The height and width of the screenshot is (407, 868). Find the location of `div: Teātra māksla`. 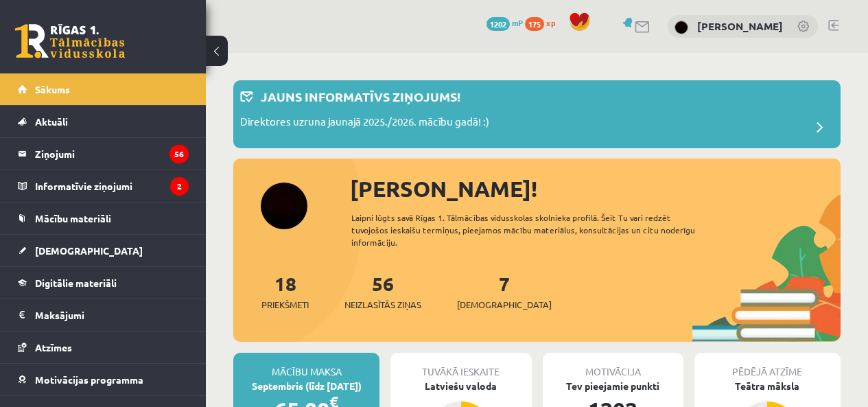

div: Teātra māksla is located at coordinates (767, 386).